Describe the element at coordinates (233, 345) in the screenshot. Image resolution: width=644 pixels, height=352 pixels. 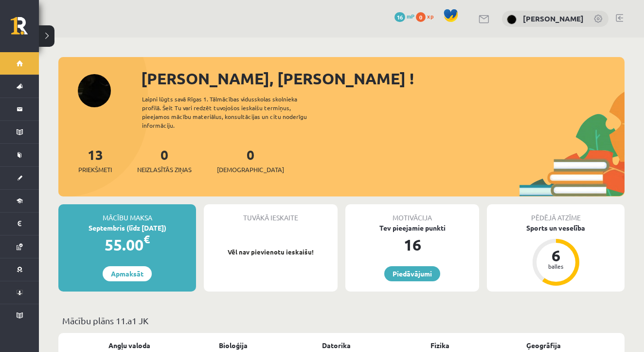
I see `a: Bioloģija` at that location.